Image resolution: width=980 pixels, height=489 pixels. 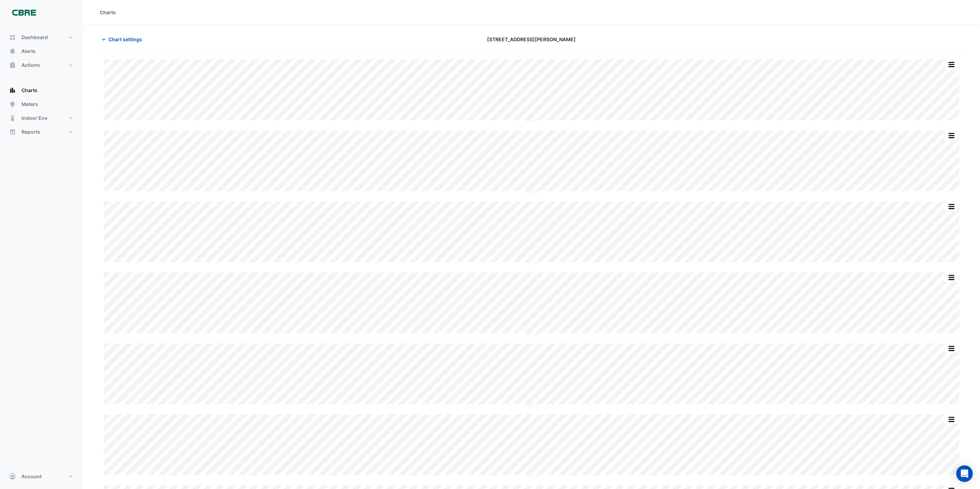 I want to click on app-icon: Charts, so click(x=12, y=90).